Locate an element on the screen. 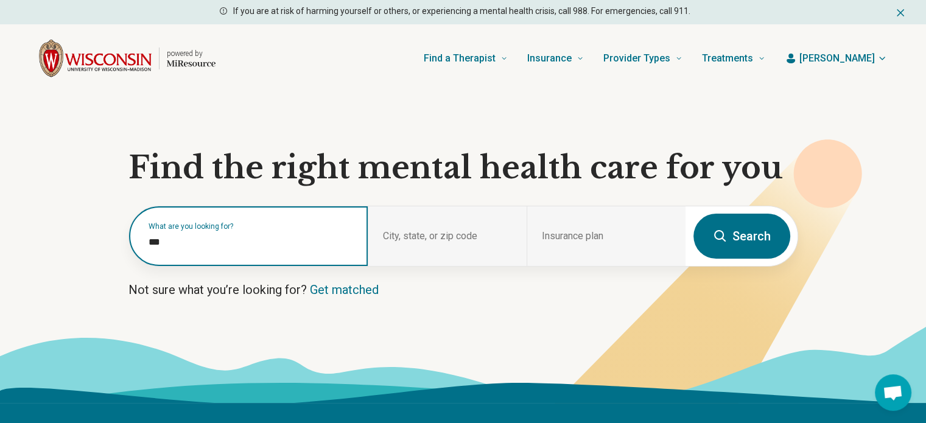 This screenshot has width=926, height=423. a: Get matched is located at coordinates (344, 290).